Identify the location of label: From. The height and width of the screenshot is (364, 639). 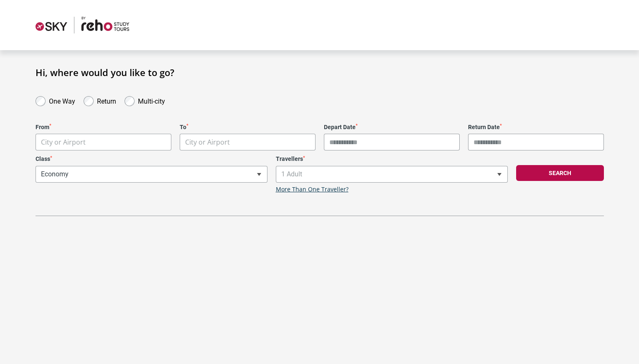
(103, 127).